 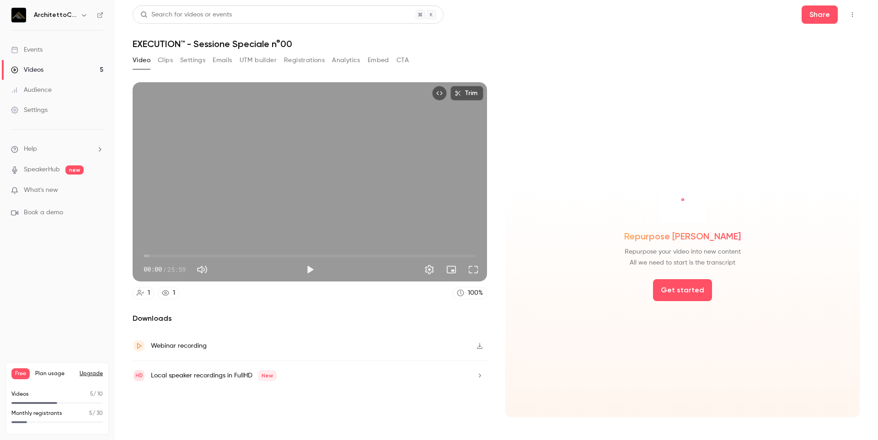 What do you see at coordinates (213, 376) in the screenshot?
I see `div: Local speaker recordings in FullHD` at bounding box center [213, 376].